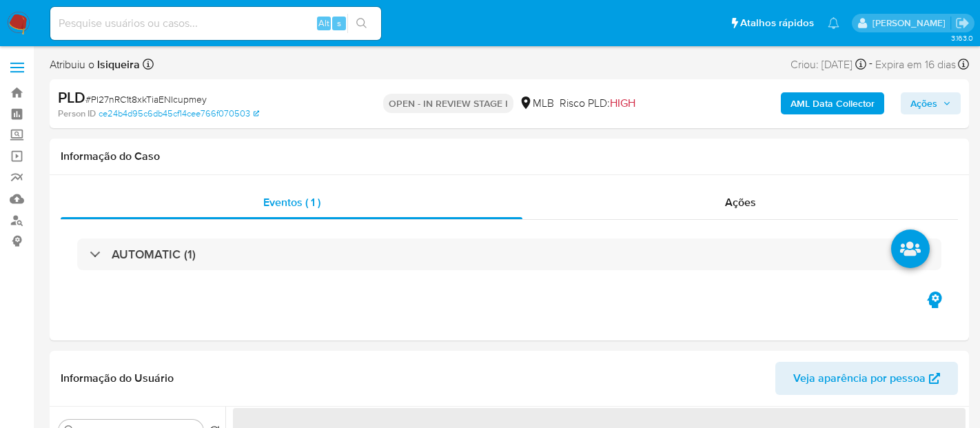 This screenshot has height=428, width=980. Describe the element at coordinates (291, 202) in the screenshot. I see `span: Eventos ( 1 )` at that location.